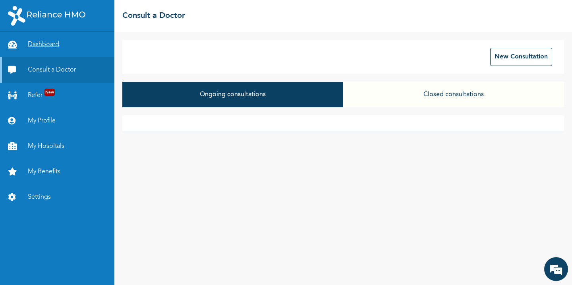 The image size is (572, 285). What do you see at coordinates (41, 258) in the screenshot?
I see `span: Conversation` at bounding box center [41, 258].